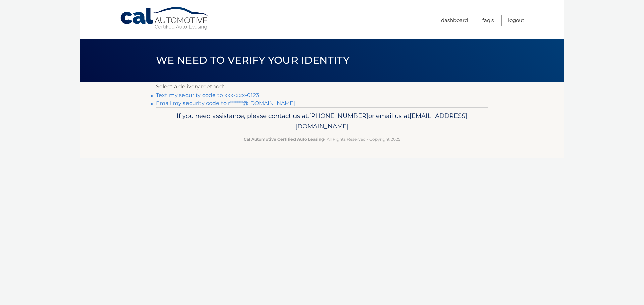  I want to click on a: FAQ's, so click(488, 20).